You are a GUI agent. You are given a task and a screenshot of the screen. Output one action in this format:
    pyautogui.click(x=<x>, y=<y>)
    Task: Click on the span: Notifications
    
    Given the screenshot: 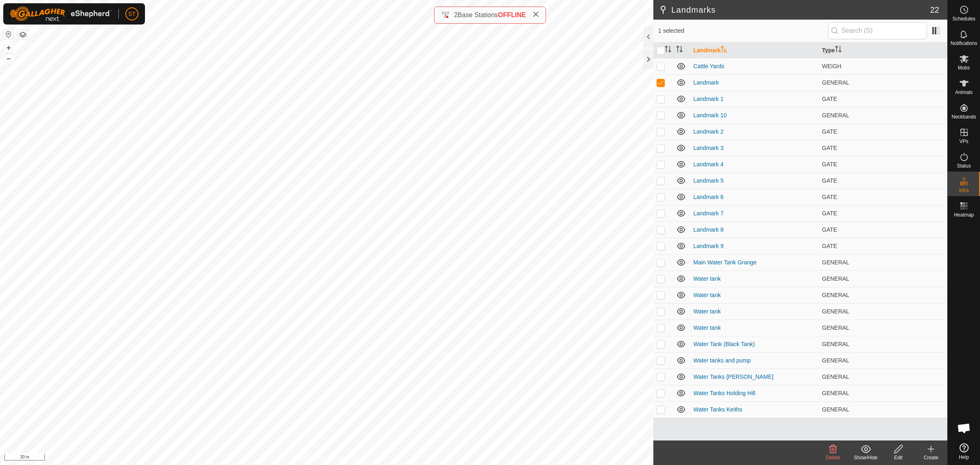 What is the action you would take?
    pyautogui.click(x=964, y=43)
    